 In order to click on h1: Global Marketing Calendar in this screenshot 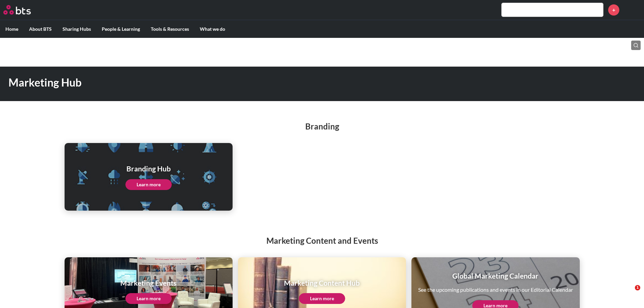, I will do `click(496, 276)`.